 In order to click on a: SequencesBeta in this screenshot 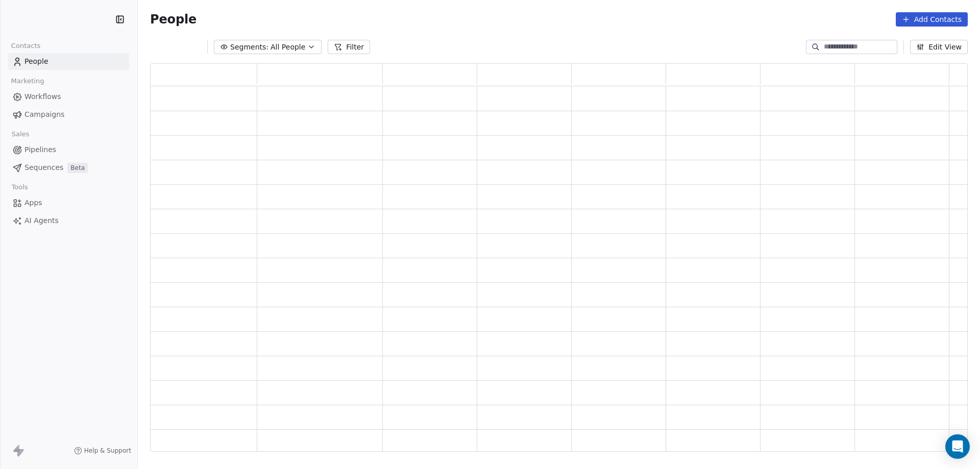, I will do `click(68, 168)`.